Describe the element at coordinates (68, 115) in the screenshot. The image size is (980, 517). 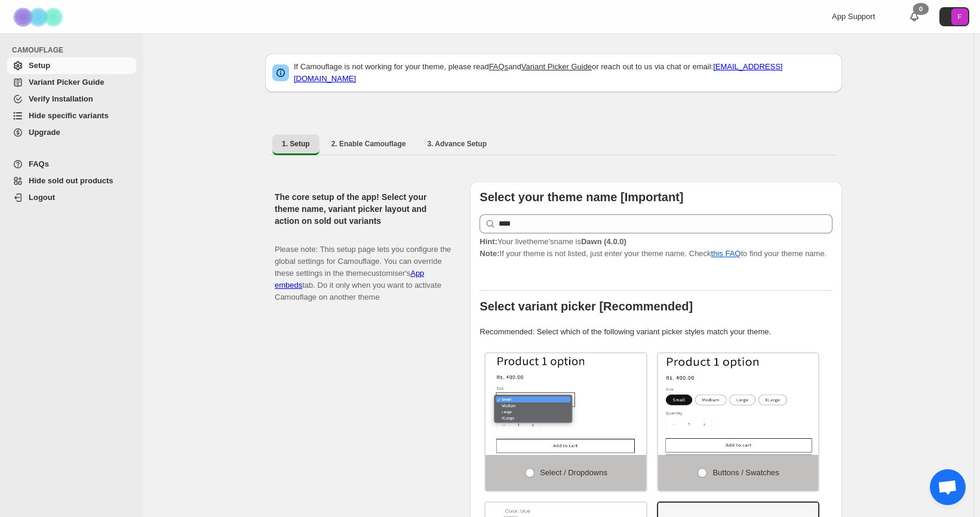
I see `span: Hide specific variants` at that location.